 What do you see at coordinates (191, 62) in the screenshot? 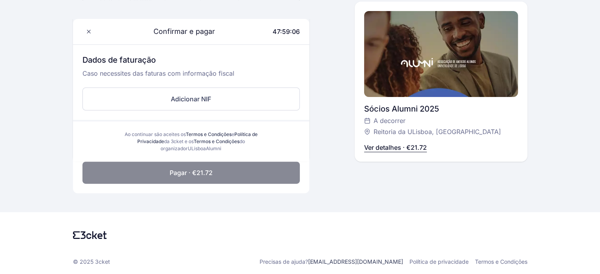
I see `h3: Dados de faturação` at bounding box center [191, 62].